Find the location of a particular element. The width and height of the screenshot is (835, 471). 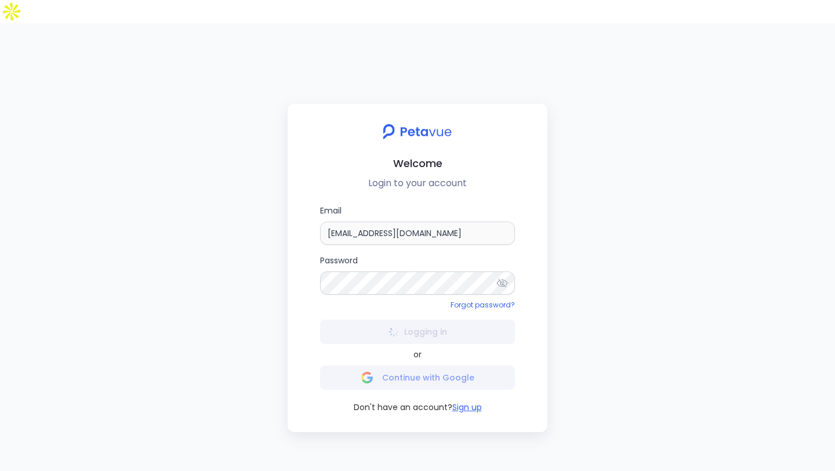

a: Forgot password? is located at coordinates (482, 304).